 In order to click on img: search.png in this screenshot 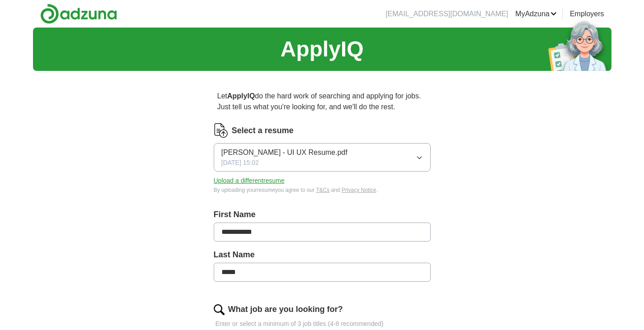, I will do `click(219, 310)`.